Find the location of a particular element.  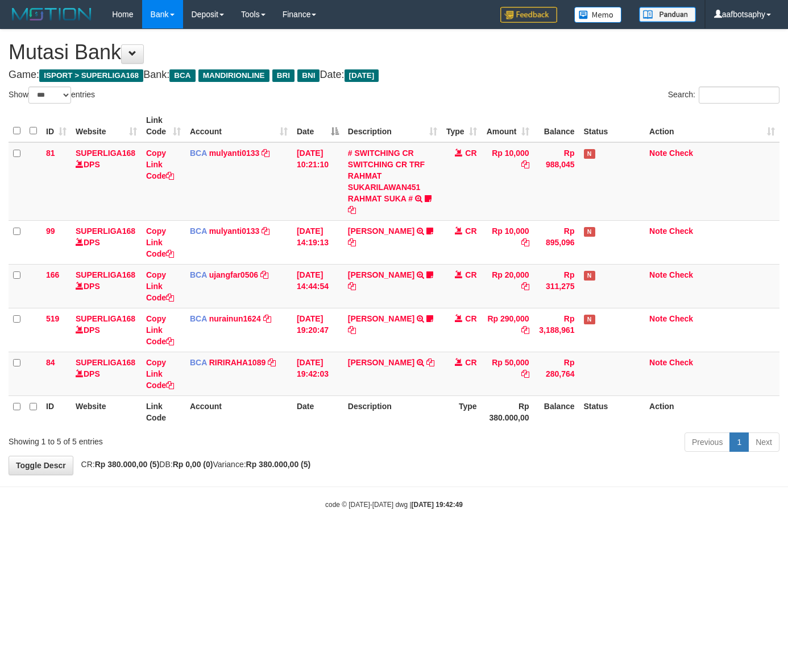

span: 519 is located at coordinates (52, 319).